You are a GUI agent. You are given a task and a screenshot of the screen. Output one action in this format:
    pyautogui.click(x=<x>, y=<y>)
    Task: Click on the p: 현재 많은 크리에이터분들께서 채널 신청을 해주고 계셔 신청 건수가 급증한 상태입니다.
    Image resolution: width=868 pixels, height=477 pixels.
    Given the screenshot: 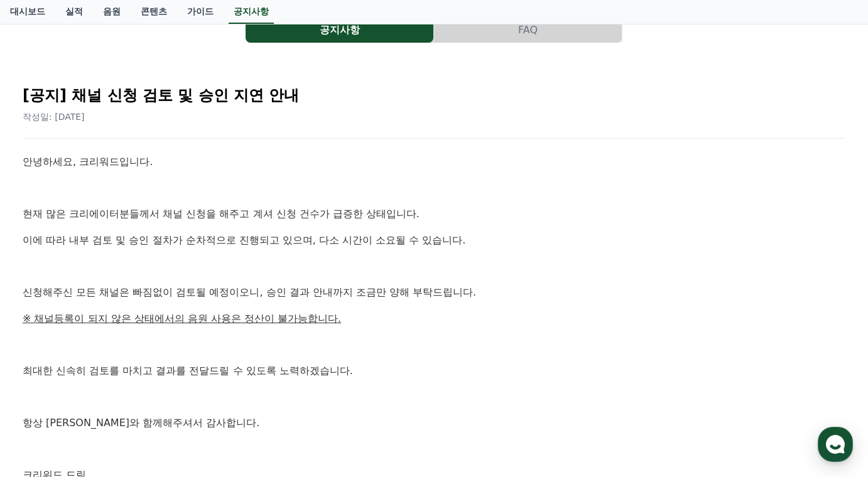 What is the action you would take?
    pyautogui.click(x=434, y=214)
    